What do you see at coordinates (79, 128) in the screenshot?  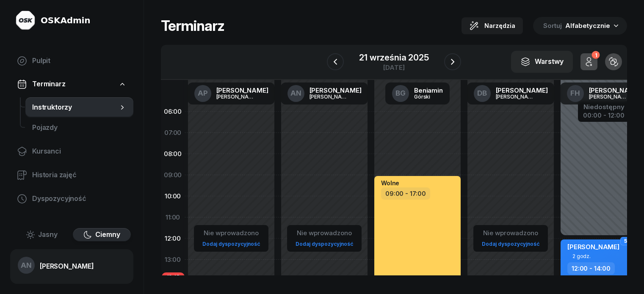 I see `span: Pojazdy` at bounding box center [79, 128].